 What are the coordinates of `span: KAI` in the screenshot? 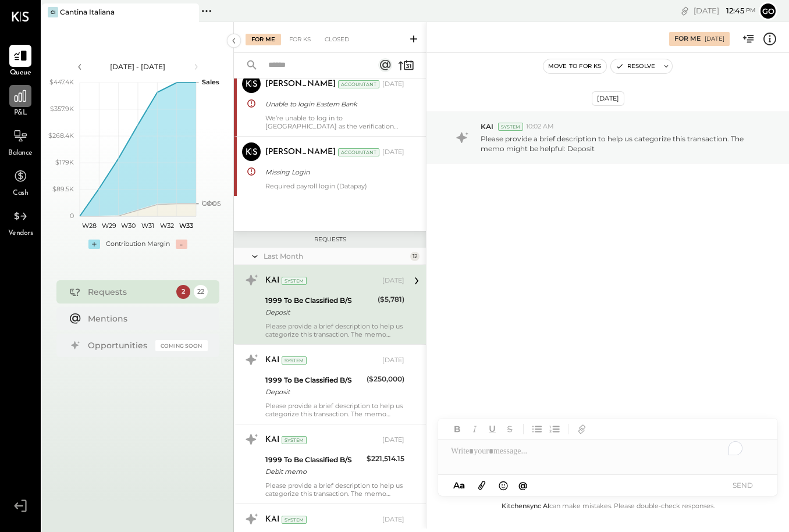 It's located at (487, 126).